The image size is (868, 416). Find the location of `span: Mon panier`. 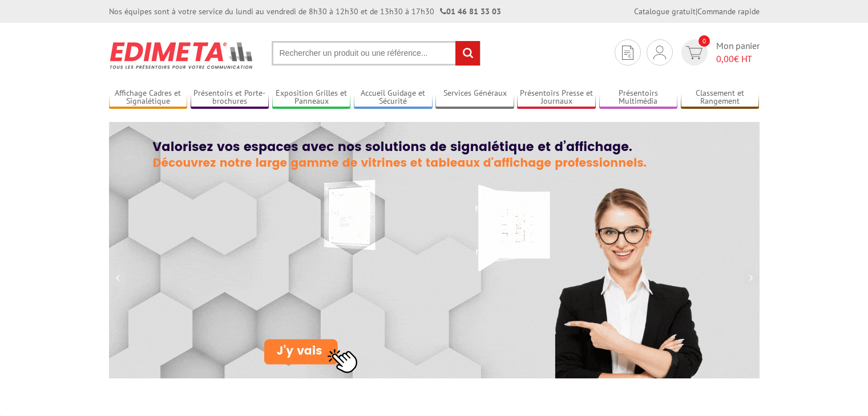

span: Mon panier is located at coordinates (737, 52).